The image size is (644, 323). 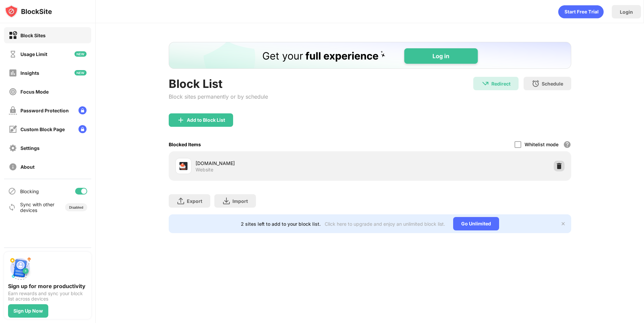 I want to click on div: Sync with other devices, so click(x=37, y=207).